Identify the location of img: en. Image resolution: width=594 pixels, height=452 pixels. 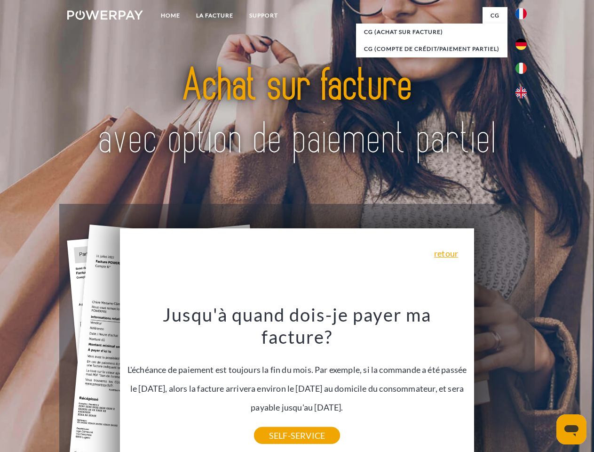
(522, 93).